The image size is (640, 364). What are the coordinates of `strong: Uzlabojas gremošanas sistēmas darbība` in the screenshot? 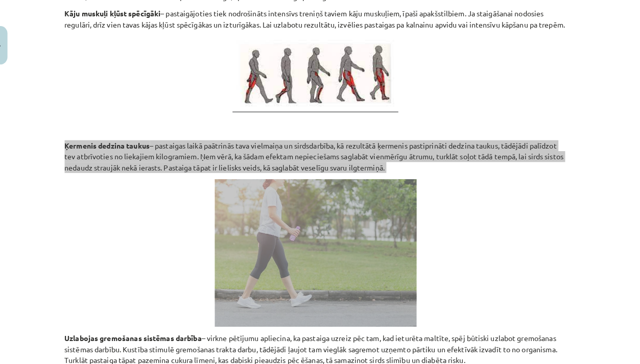 It's located at (141, 332).